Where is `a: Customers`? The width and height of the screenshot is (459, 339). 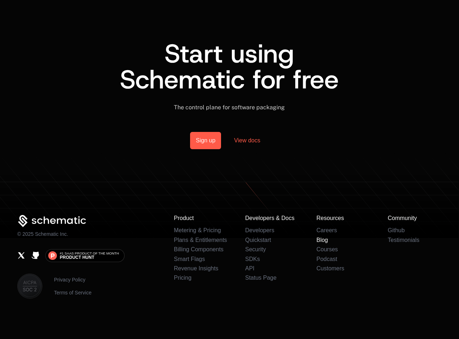
a: Customers is located at coordinates (330, 269).